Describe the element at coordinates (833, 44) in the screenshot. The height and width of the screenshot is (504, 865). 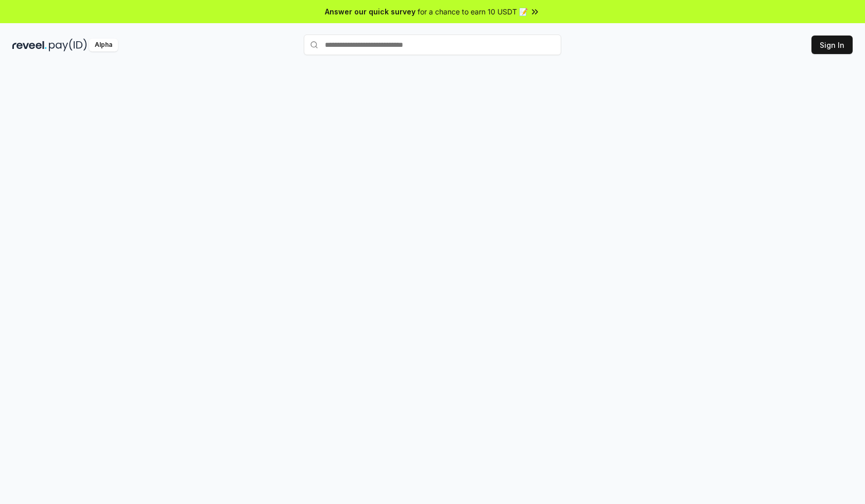
I see `button: Sign In` at that location.